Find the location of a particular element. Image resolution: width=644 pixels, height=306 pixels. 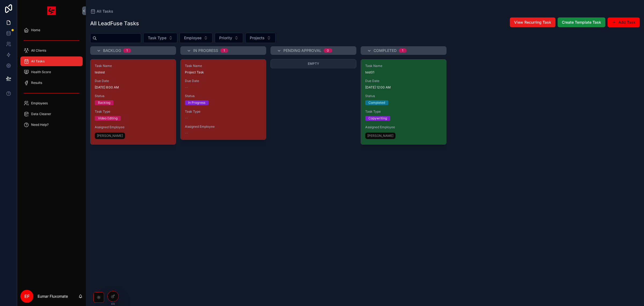

span: Health Score is located at coordinates (41, 72).